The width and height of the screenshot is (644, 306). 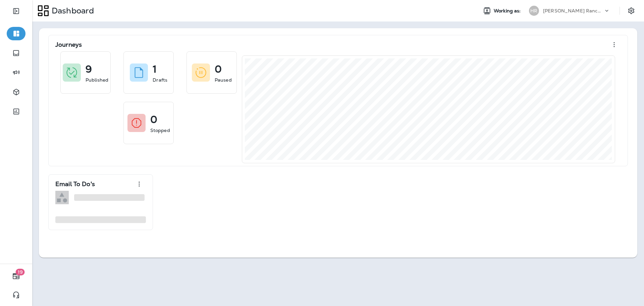 I want to click on p: 1, so click(x=155, y=69).